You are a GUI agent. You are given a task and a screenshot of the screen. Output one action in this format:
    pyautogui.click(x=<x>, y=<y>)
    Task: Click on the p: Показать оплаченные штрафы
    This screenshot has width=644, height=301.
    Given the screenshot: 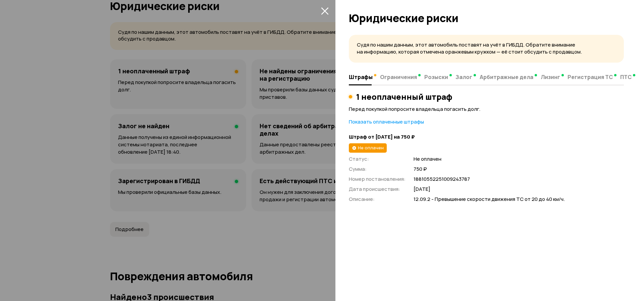 What is the action you would take?
    pyautogui.click(x=487, y=122)
    